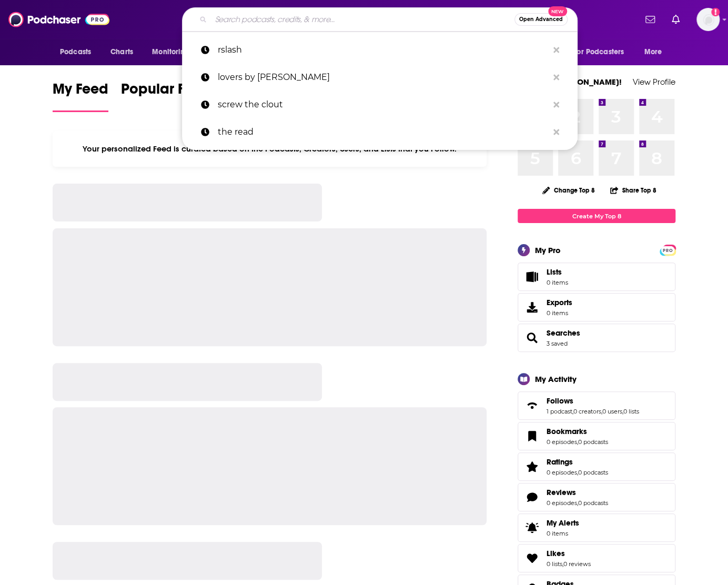  Describe the element at coordinates (556, 379) in the screenshot. I see `div: My Activity` at that location.